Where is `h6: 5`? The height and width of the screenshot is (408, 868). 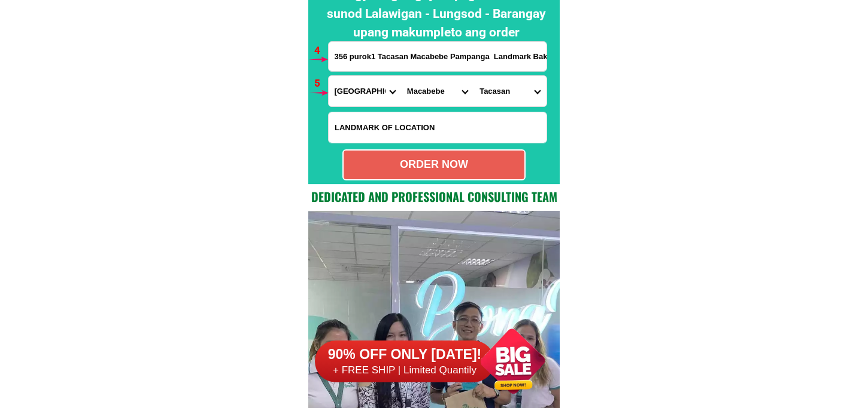 h6: 5 is located at coordinates (321, 84).